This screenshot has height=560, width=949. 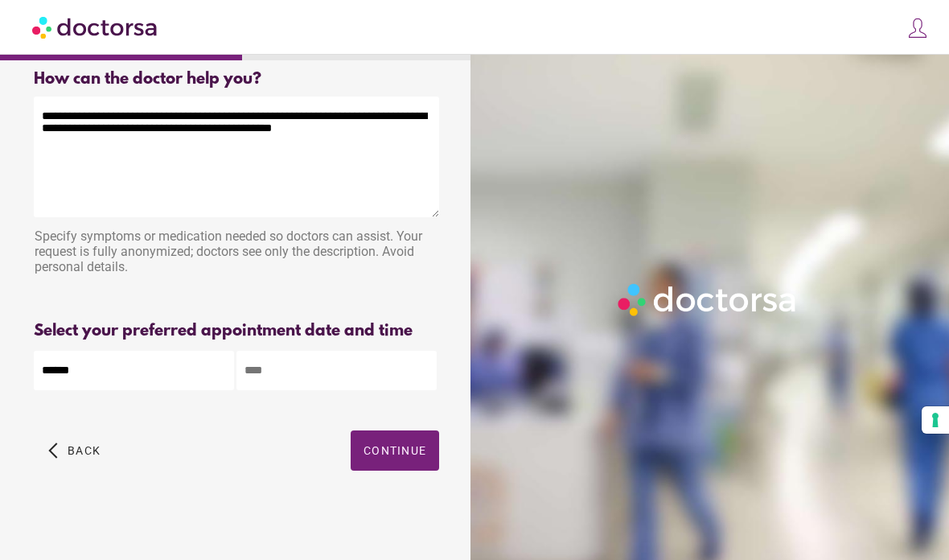 What do you see at coordinates (236, 254) in the screenshot?
I see `div: Specify symptoms or medication needed so doctors can assist. Your request is fully anonymized; do...` at bounding box center [236, 254].